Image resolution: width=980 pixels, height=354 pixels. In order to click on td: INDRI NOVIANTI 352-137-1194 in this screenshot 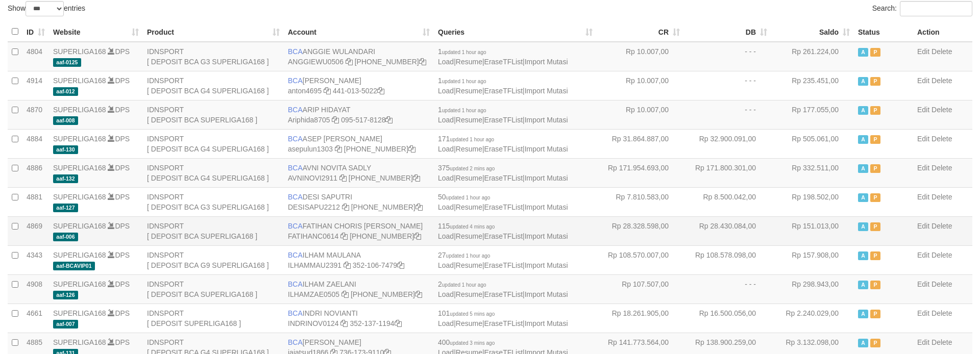, I will do `click(359, 318)`.